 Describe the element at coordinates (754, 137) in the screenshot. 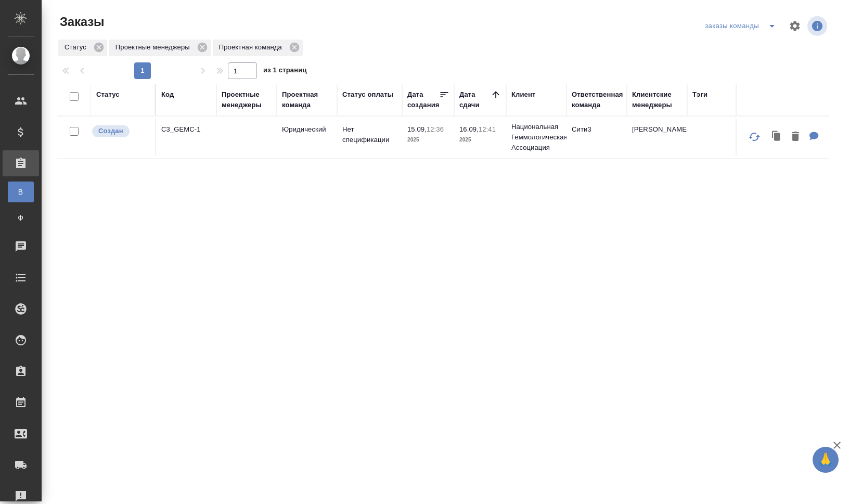

I see `button: Обновить` at that location.